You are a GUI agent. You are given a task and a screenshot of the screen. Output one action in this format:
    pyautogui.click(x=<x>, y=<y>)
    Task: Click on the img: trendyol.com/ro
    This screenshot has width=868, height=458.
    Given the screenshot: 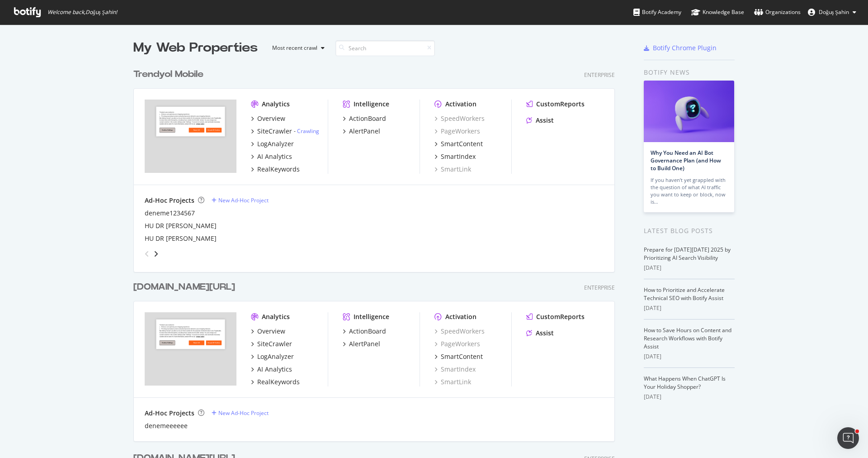 What is the action you would take?
    pyautogui.click(x=190, y=349)
    